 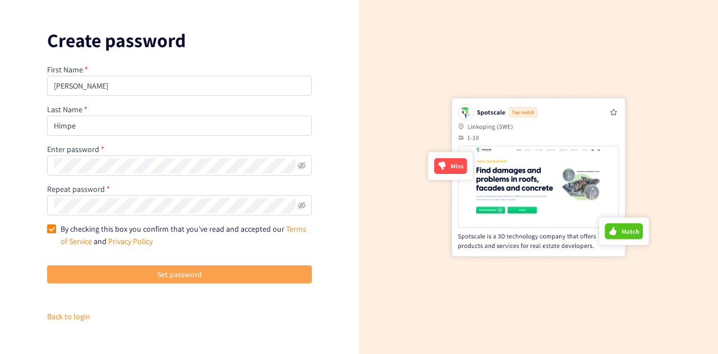 What do you see at coordinates (78, 189) in the screenshot?
I see `label: Repeat password` at bounding box center [78, 189].